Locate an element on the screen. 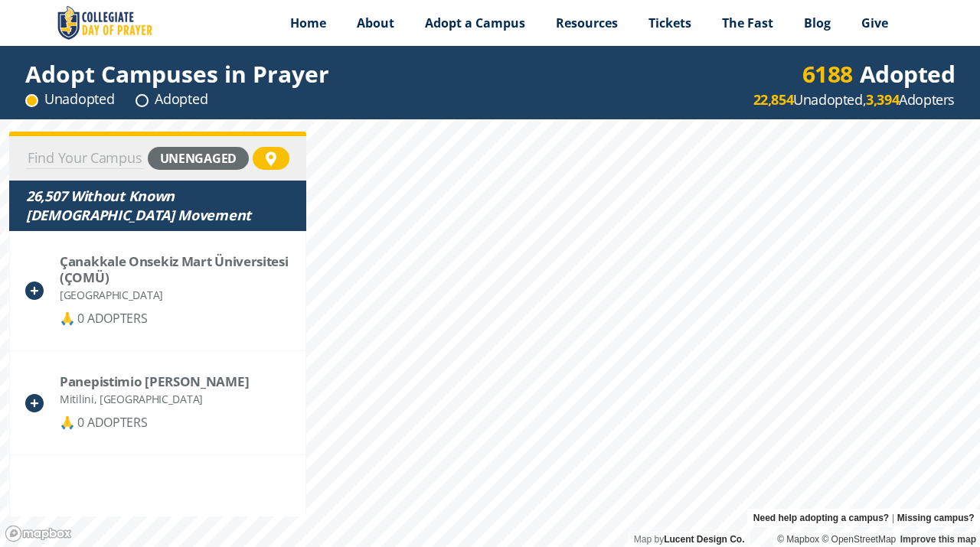 Image resolution: width=980 pixels, height=547 pixels. a: About is located at coordinates (375, 23).